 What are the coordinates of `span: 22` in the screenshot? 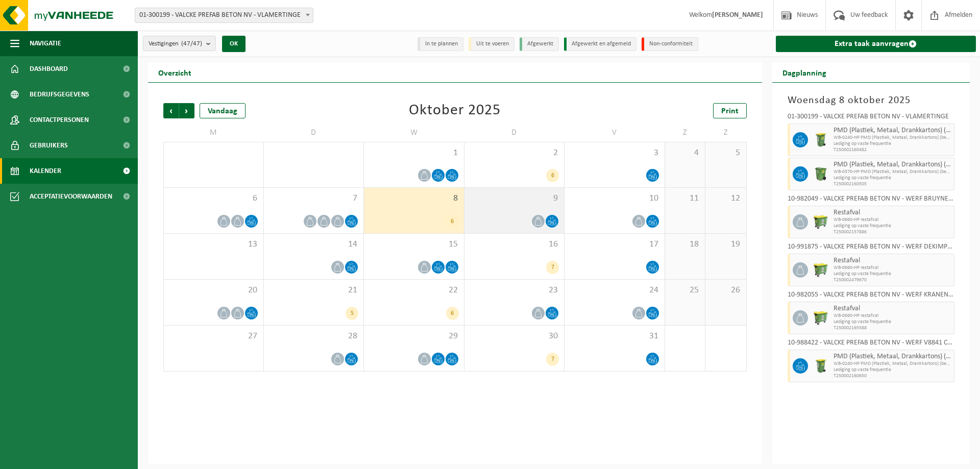 It's located at (414, 290).